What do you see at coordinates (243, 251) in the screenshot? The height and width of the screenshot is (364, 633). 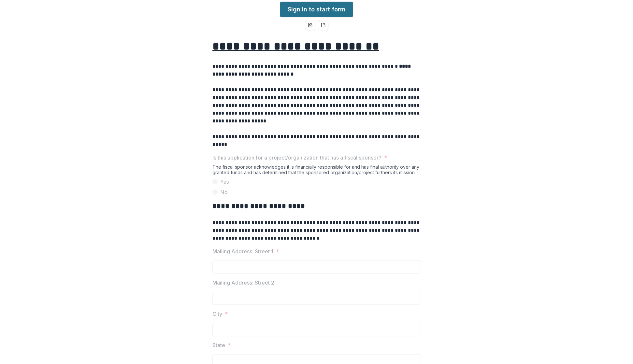 I see `p: Mailing Address: Street 1` at bounding box center [243, 251].